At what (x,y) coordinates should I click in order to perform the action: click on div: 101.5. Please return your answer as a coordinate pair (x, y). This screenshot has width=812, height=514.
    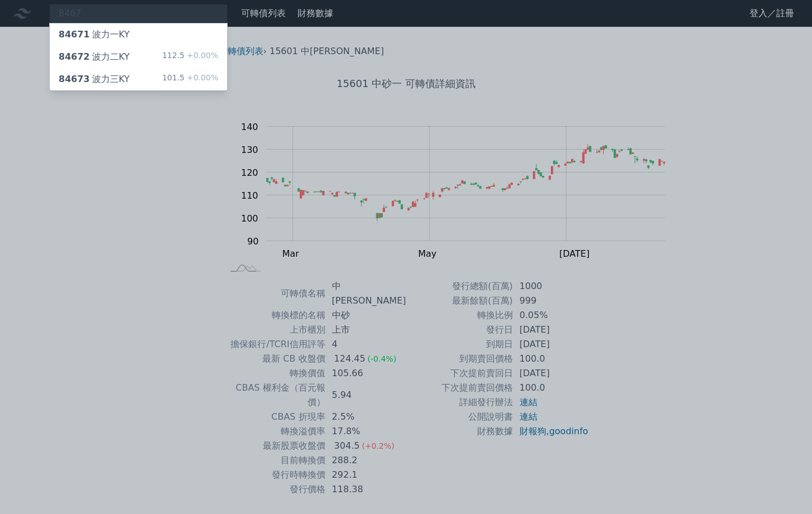
    Looking at the image, I should click on (190, 79).